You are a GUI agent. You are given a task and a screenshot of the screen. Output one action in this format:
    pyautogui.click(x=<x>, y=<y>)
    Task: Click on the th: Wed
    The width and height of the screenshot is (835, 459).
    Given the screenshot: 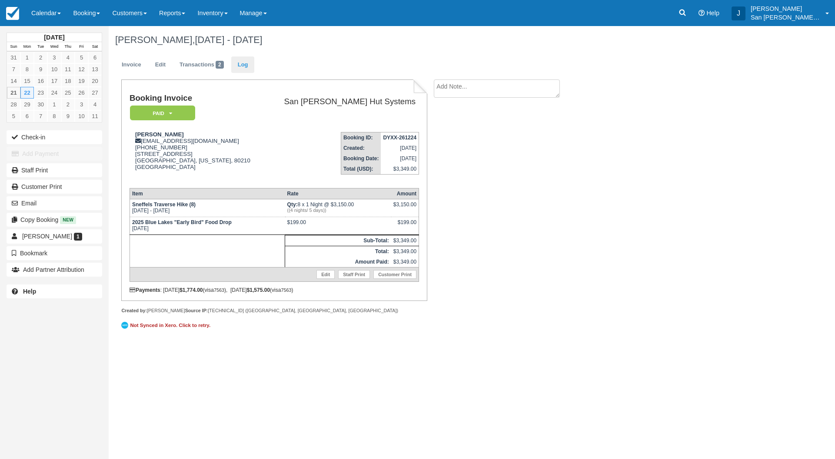 What is the action you would take?
    pyautogui.click(x=54, y=47)
    